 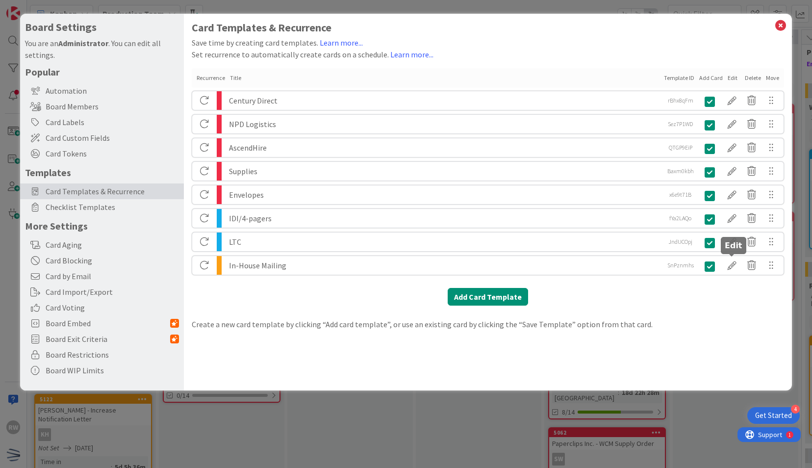 I want to click on div: fYa2LAQo, so click(x=681, y=218).